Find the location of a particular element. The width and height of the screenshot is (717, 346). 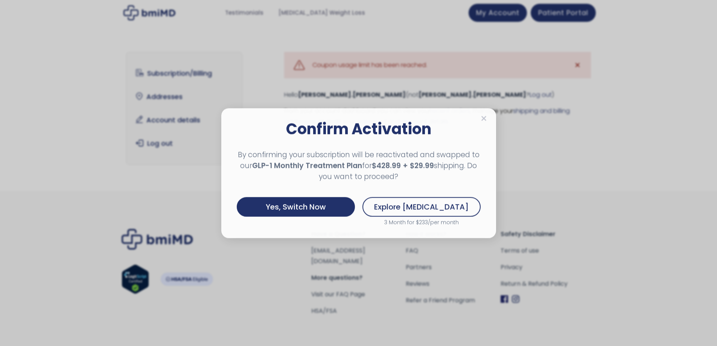

p: By confirming your subscription will be reactivated and swapped to our for shipping. Do you want ... is located at coordinates (359, 165).